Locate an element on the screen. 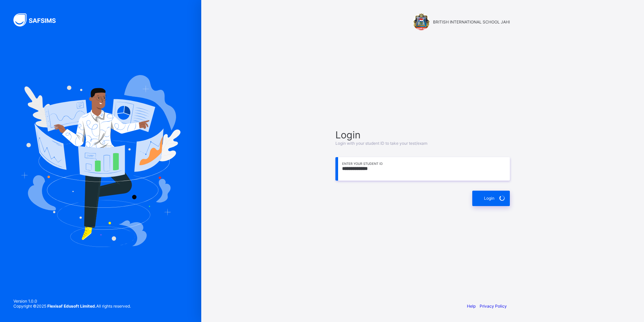  img: Hero Image is located at coordinates (100, 161).